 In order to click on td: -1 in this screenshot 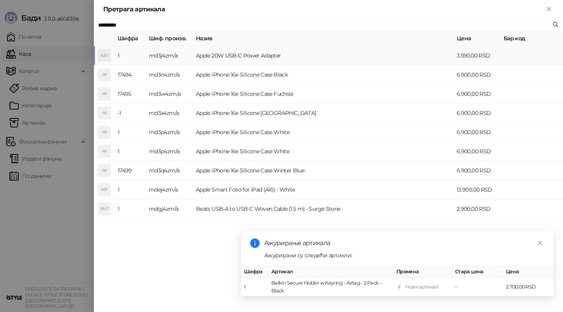, I will do `click(130, 113)`.